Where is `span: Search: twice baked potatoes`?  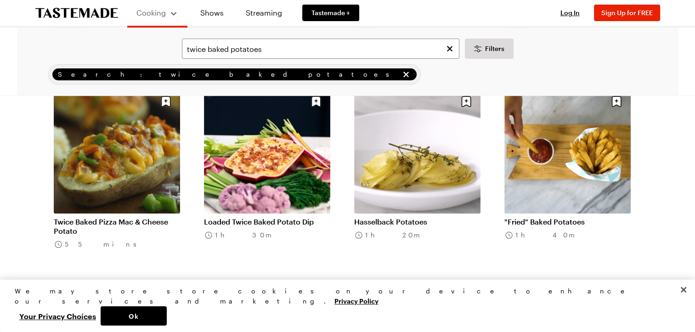
span: Search: twice baked potatoes is located at coordinates (228, 74).